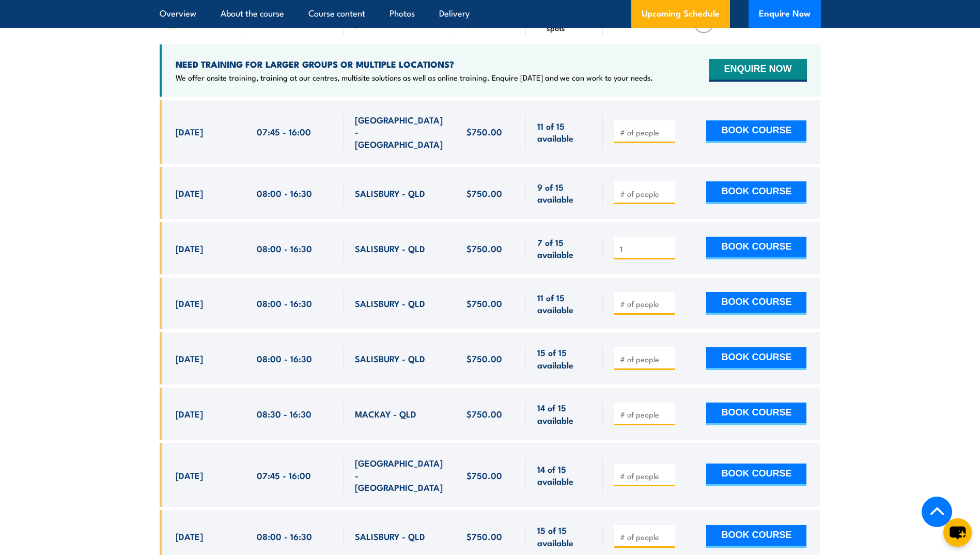 The height and width of the screenshot is (555, 980). Describe the element at coordinates (757, 70) in the screenshot. I see `button: ENQUIRE NOW` at that location.